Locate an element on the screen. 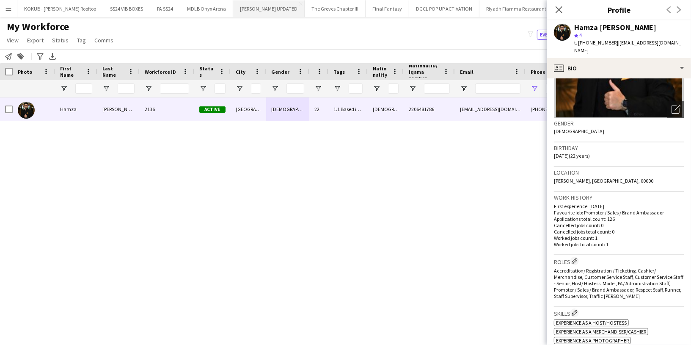 The width and height of the screenshot is (691, 345). h3: Work history is located at coordinates (619, 197).